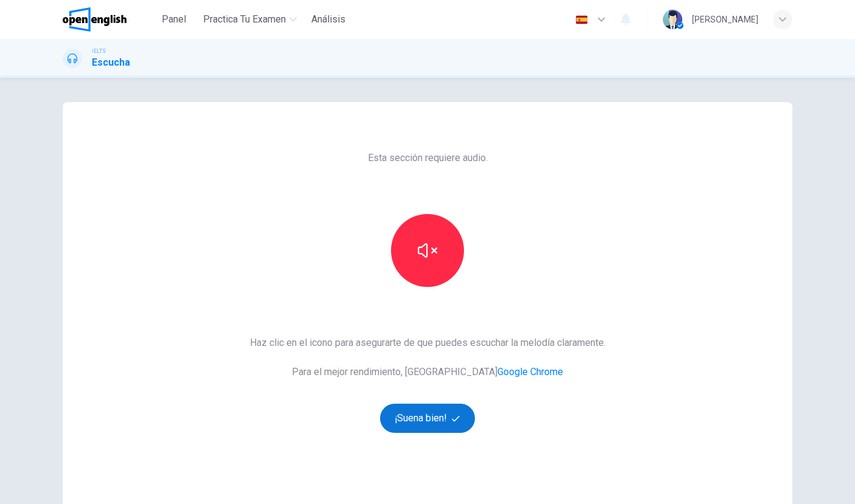  Describe the element at coordinates (329, 19) in the screenshot. I see `button: Análisis` at that location.